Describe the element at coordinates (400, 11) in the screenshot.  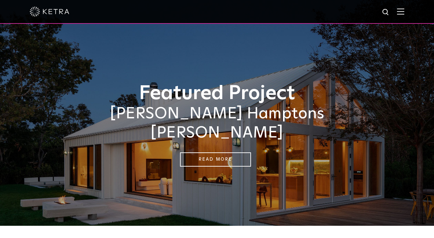
I see `img: Hamburger%20Nav.svg` at that location.